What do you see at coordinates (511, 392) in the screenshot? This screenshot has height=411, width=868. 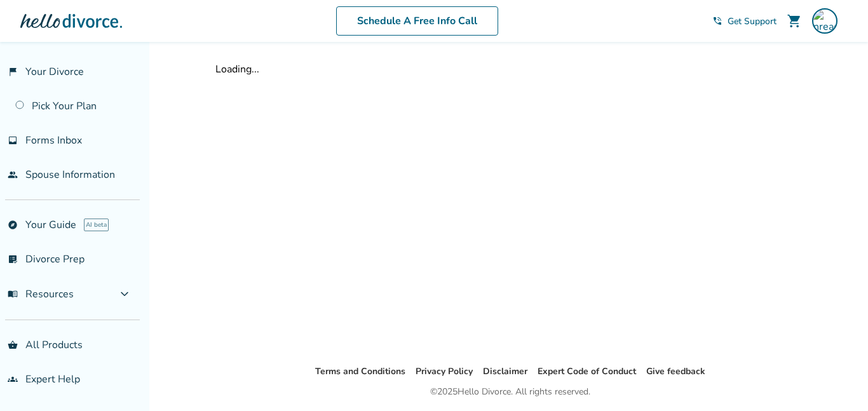 I see `div: © 2025 Hello Divorce. All rights reserved.` at bounding box center [511, 392].